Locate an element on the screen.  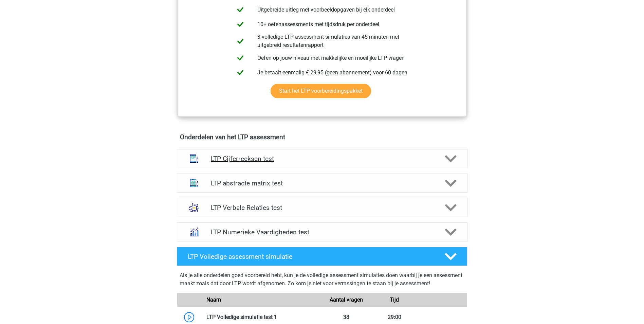
img: abstracte matrices is located at coordinates (194, 183).